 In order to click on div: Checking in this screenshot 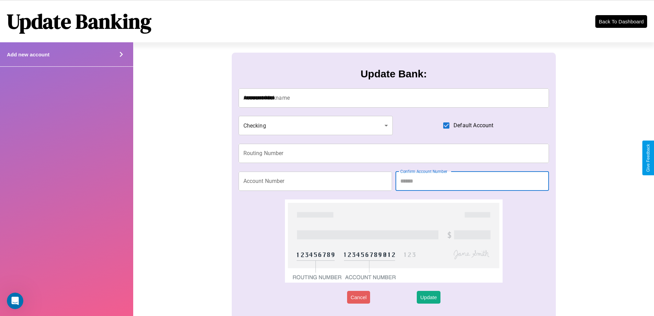, I will do `click(316, 125)`.